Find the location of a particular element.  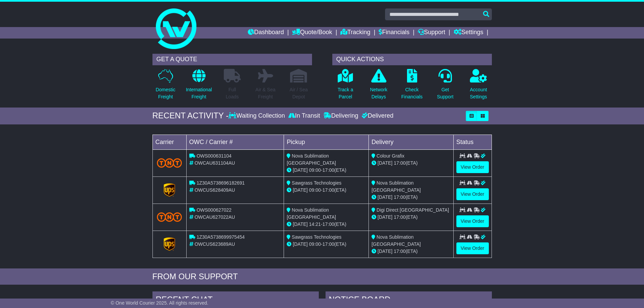

p: Network Delays is located at coordinates (378, 93).